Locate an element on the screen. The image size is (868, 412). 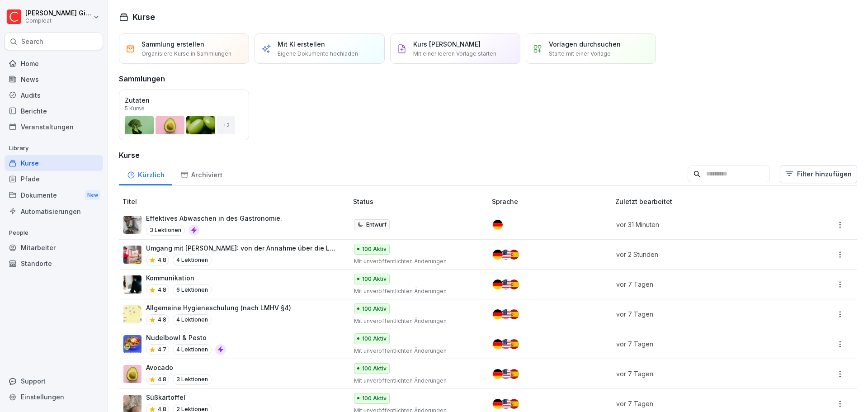
p: Nudelbowl & Pesto is located at coordinates (186, 337).